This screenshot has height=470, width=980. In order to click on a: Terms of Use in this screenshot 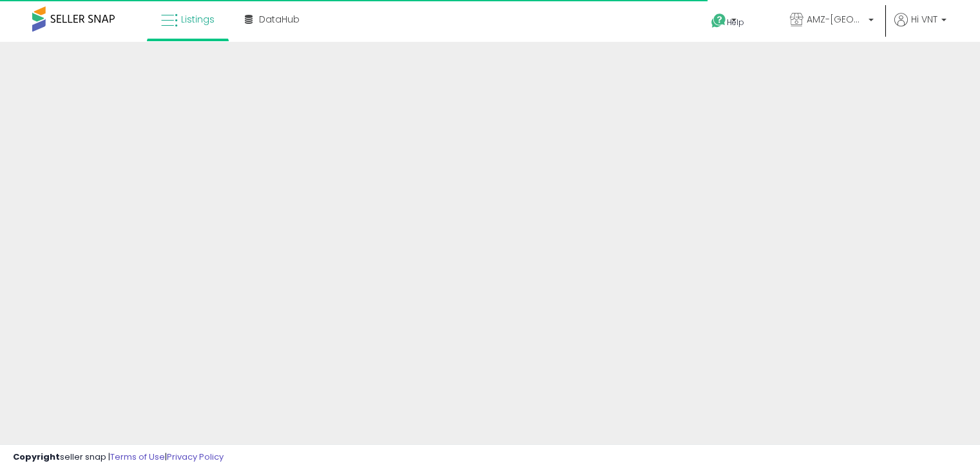, I will do `click(137, 456)`.